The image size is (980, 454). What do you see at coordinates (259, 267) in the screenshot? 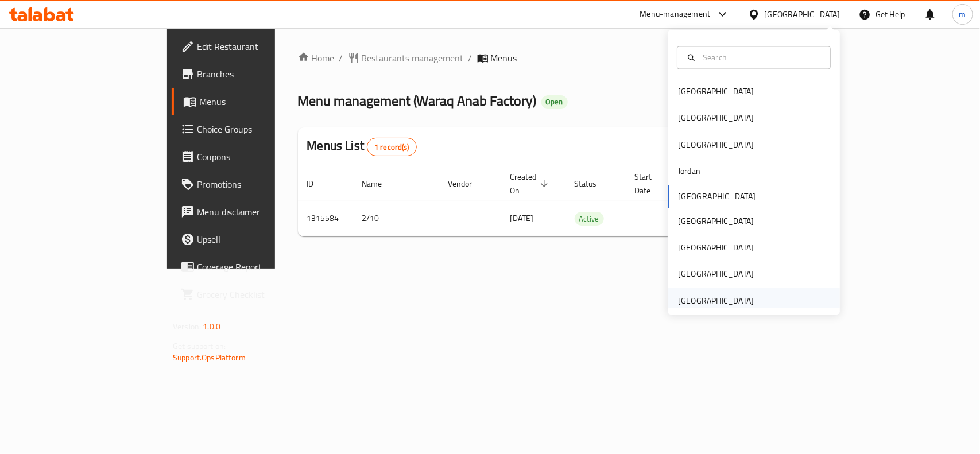
I see `span: Coverage Report` at bounding box center [259, 267].